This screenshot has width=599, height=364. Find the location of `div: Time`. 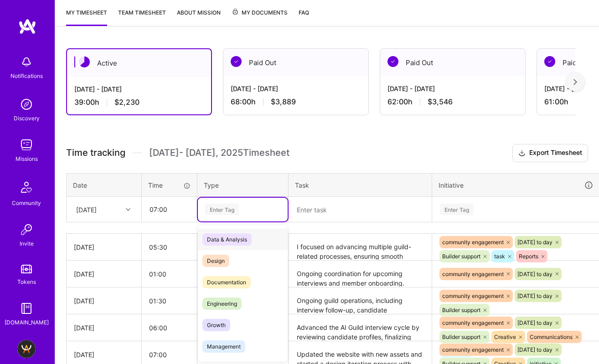

div: Time is located at coordinates (169, 185).